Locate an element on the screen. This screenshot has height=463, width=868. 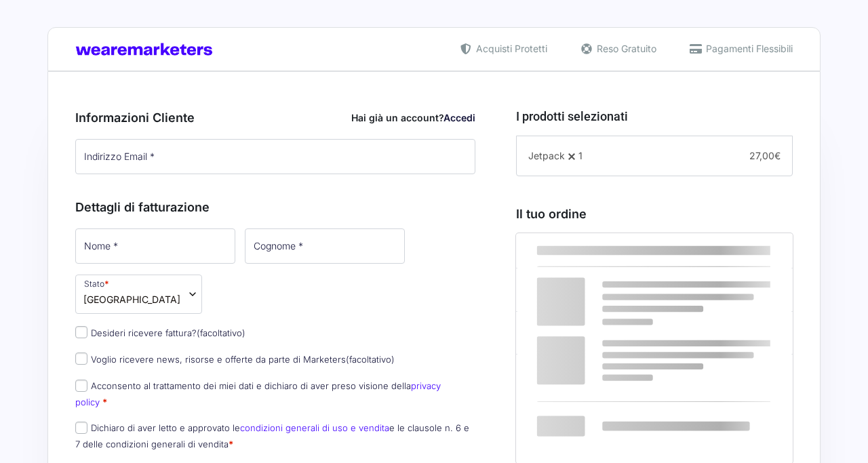
span: Reso Gratuito is located at coordinates (625, 48).